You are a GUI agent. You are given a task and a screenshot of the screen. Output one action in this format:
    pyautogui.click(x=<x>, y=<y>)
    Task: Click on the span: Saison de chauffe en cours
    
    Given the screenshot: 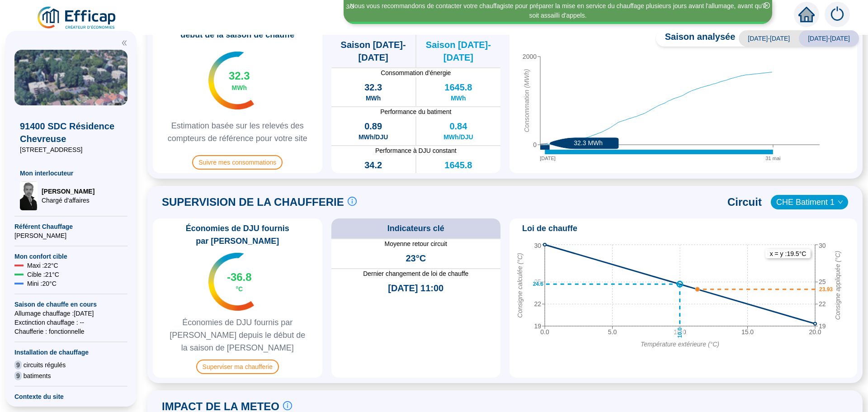 What is the action you would take?
    pyautogui.click(x=71, y=304)
    